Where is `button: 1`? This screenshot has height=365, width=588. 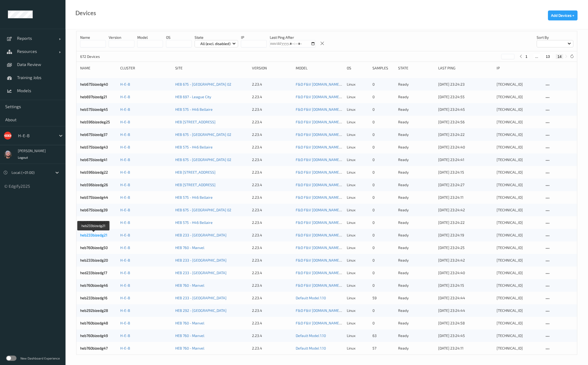
button: 1 is located at coordinates (527, 56).